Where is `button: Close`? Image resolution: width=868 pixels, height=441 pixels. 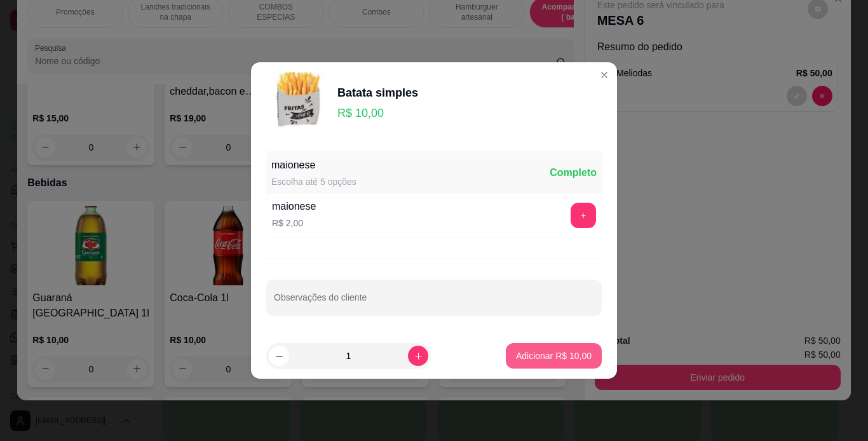 button: Close is located at coordinates (604, 75).